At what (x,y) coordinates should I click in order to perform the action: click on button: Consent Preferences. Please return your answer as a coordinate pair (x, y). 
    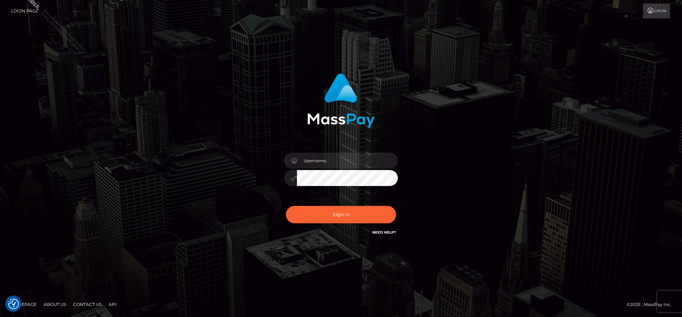
    Looking at the image, I should click on (13, 304).